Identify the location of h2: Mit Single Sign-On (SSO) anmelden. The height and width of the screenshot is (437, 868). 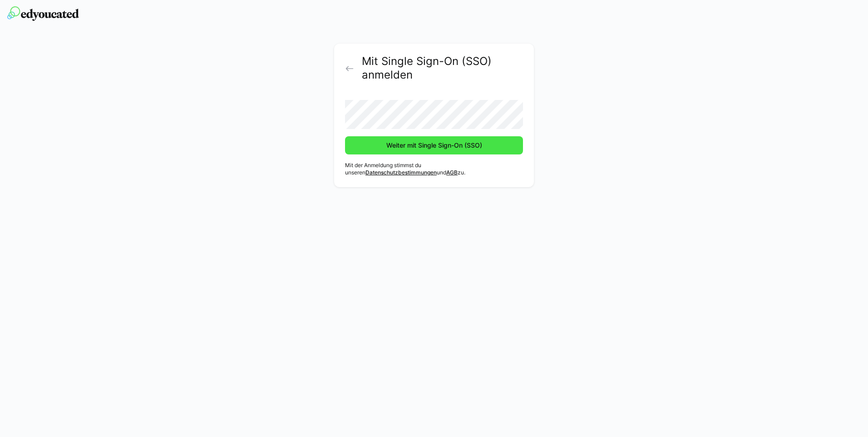
(442, 68).